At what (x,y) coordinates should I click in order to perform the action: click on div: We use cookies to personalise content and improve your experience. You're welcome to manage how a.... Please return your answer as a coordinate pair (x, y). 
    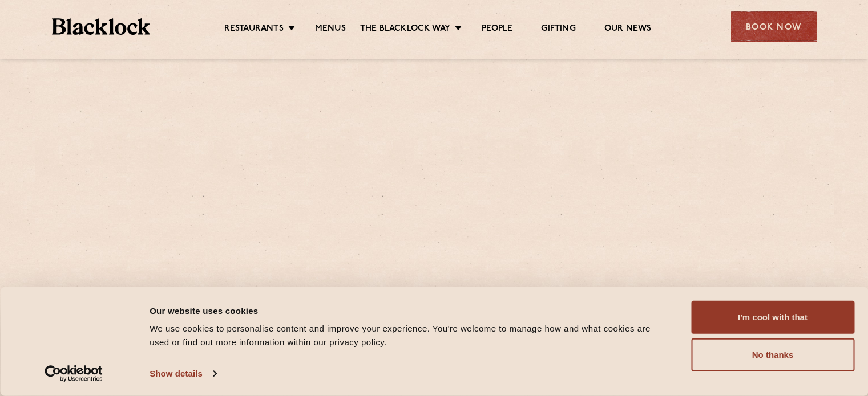
    Looking at the image, I should click on (407, 336).